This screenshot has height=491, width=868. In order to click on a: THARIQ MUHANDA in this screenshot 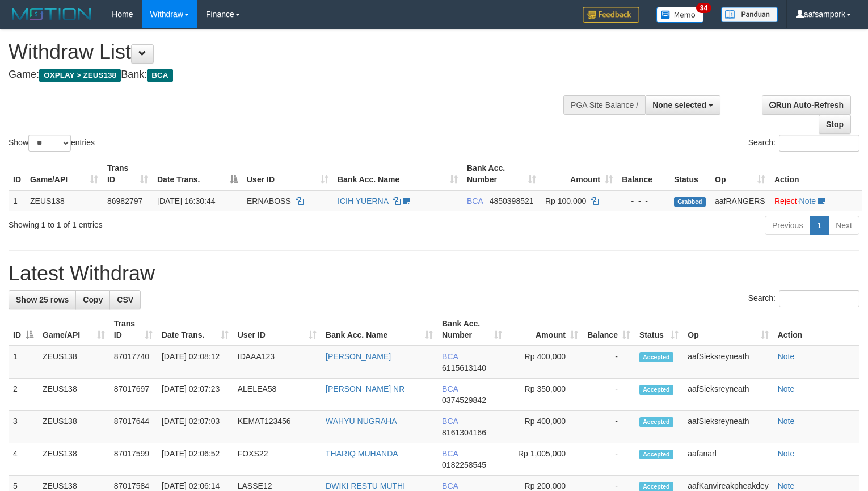, I will do `click(362, 453)`.